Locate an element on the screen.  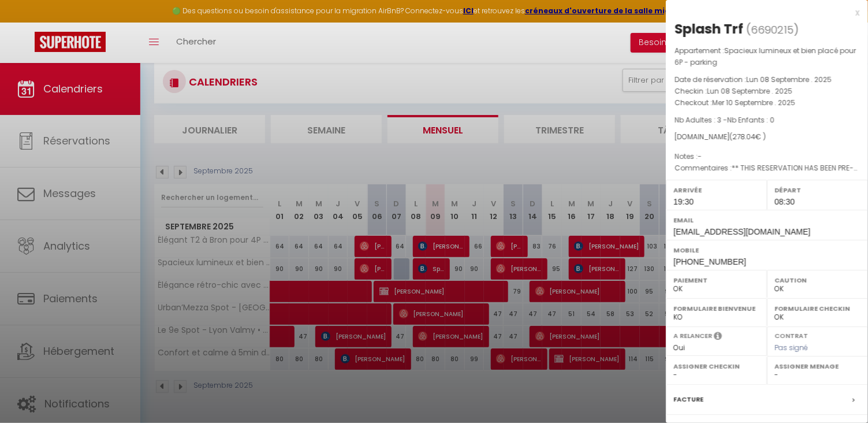
span: Nb Enfants : 0 is located at coordinates (751, 120).